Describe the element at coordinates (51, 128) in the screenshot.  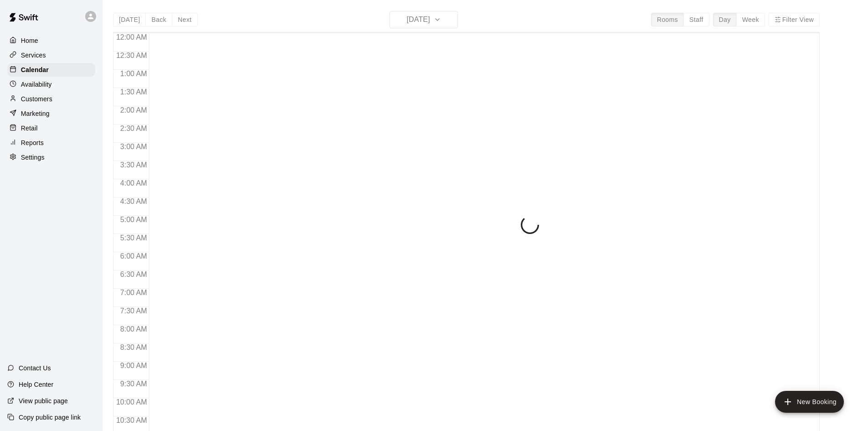
I see `div: Retail` at that location.